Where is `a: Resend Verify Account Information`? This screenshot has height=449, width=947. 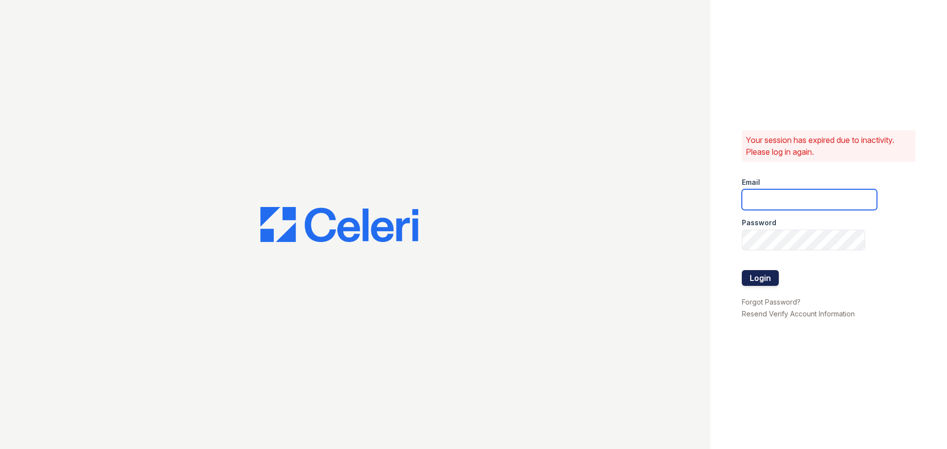
a: Resend Verify Account Information is located at coordinates (798, 314).